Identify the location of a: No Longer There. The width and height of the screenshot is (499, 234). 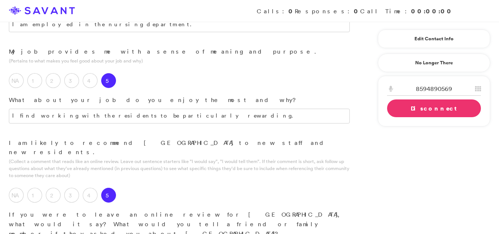
(434, 63).